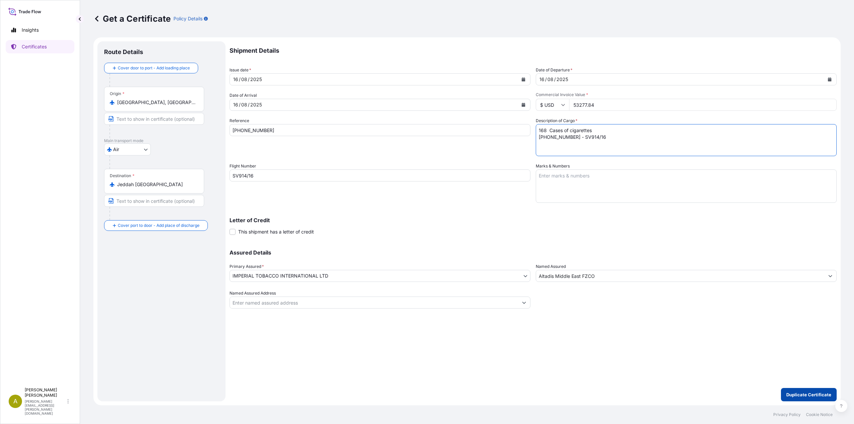 The height and width of the screenshot is (424, 854). What do you see at coordinates (239, 121) in the screenshot?
I see `label: Reference` at bounding box center [239, 121].